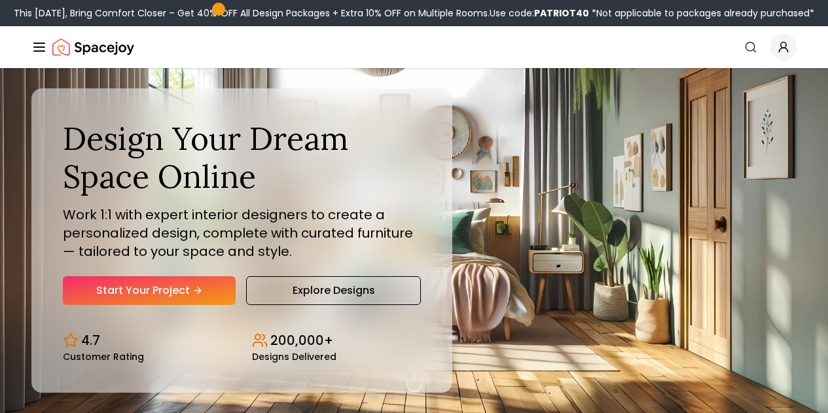  What do you see at coordinates (242, 233) in the screenshot?
I see `p: Work 1:1 with expert interior designers to create a personalized design, complete with curated fu...` at bounding box center [242, 233].